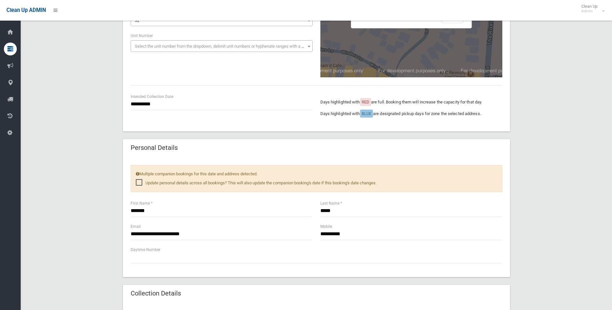 The height and width of the screenshot is (310, 612). Describe the element at coordinates (411, 102) in the screenshot. I see `p: Days highlighted with are full. Booking them will increase the capacity for that day.` at that location.